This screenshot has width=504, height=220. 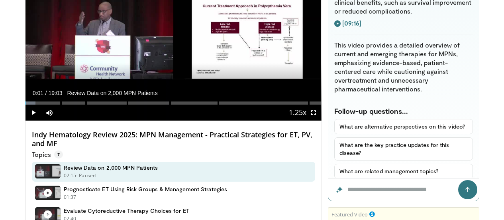 What do you see at coordinates (314, 112) in the screenshot?
I see `button: Fullscreen` at bounding box center [314, 112].